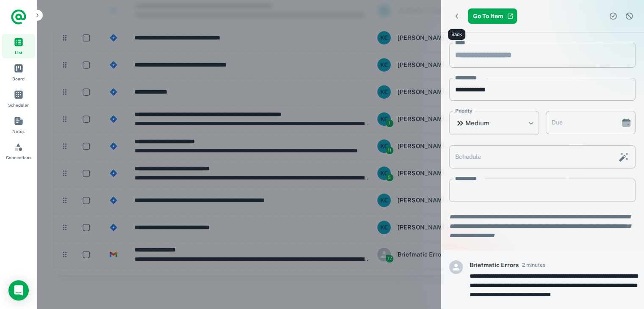  What do you see at coordinates (18, 17) in the screenshot?
I see `a: Logo` at bounding box center [18, 17].